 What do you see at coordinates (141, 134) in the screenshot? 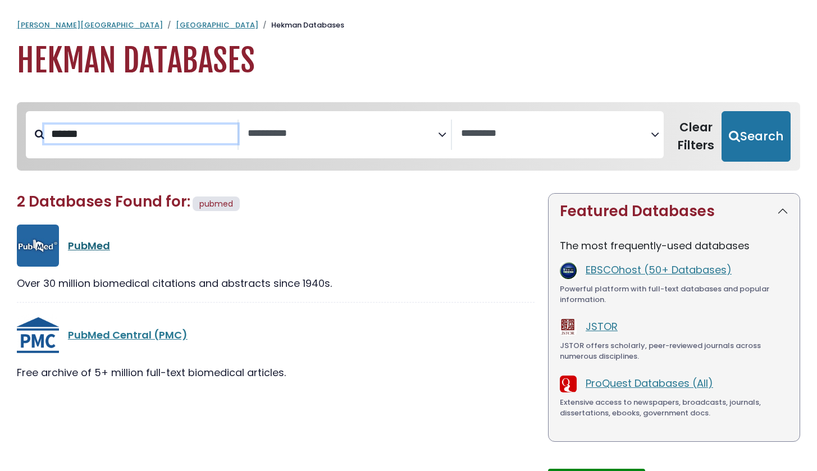
I see `input: Search database by title or keyword` at bounding box center [141, 134].